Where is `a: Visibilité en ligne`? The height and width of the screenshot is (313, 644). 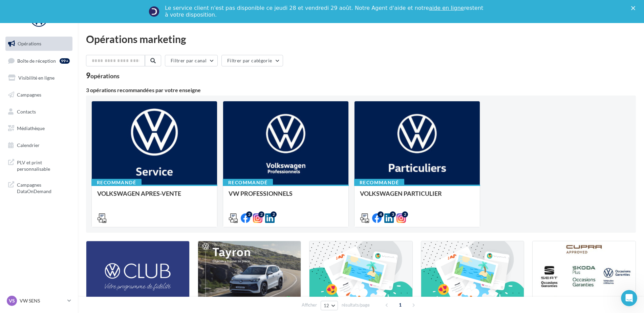
a: Visibilité en ligne is located at coordinates (39, 78).